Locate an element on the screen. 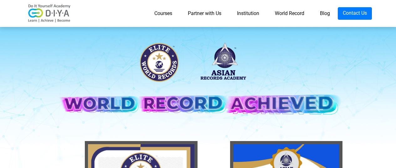 The image size is (396, 168). img: banner-desk.png is located at coordinates (198, 83).